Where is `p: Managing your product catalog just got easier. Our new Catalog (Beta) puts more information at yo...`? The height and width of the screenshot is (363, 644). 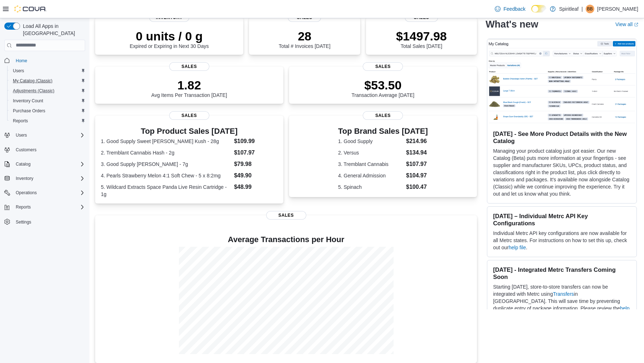
p: Managing your product catalog just got easier. Our new Catalog (Beta) puts more information at yo... is located at coordinates (562, 173).